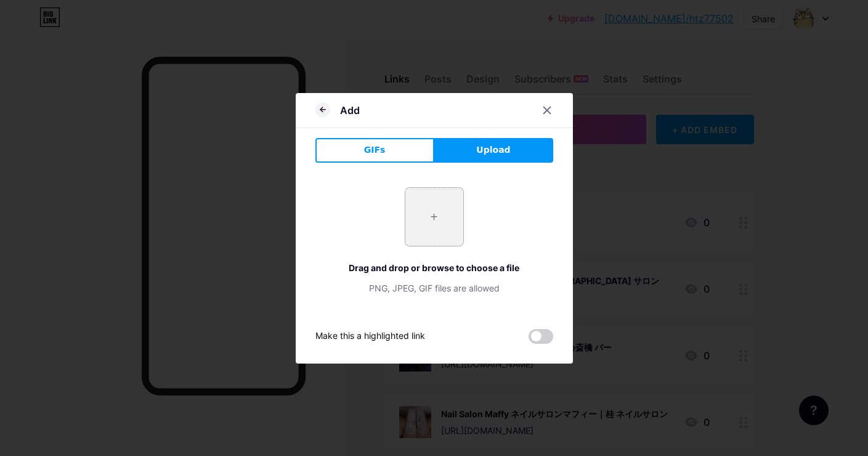 Image resolution: width=868 pixels, height=456 pixels. What do you see at coordinates (434, 268) in the screenshot?
I see `div: Drag and drop or browse to choose a file` at bounding box center [434, 268].